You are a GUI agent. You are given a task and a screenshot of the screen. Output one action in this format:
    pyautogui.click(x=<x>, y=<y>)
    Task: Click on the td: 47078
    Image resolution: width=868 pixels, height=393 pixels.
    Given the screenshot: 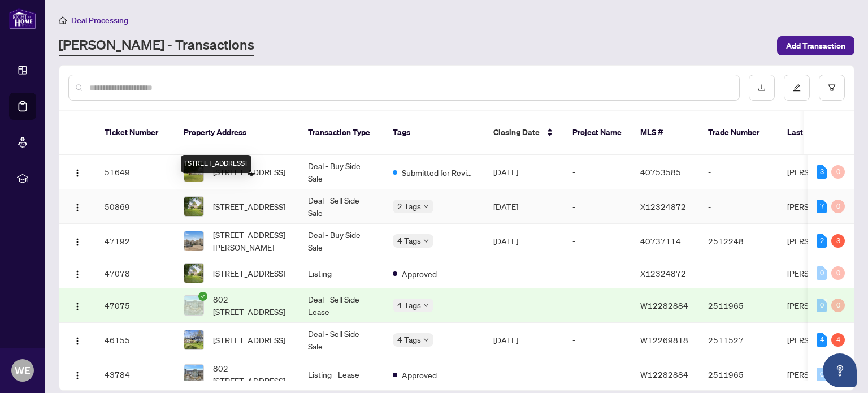 What is the action you would take?
    pyautogui.click(x=135, y=273)
    